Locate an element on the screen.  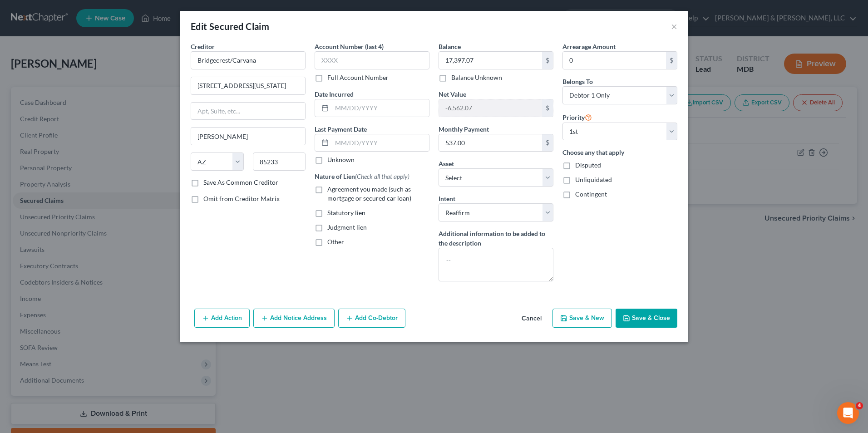
input: Enter zip... is located at coordinates (279, 161).